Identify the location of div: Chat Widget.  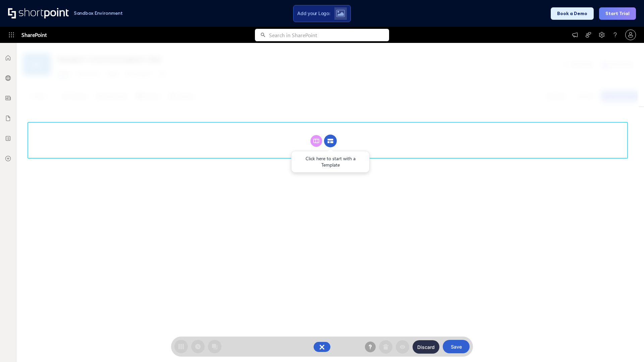
(627, 346).